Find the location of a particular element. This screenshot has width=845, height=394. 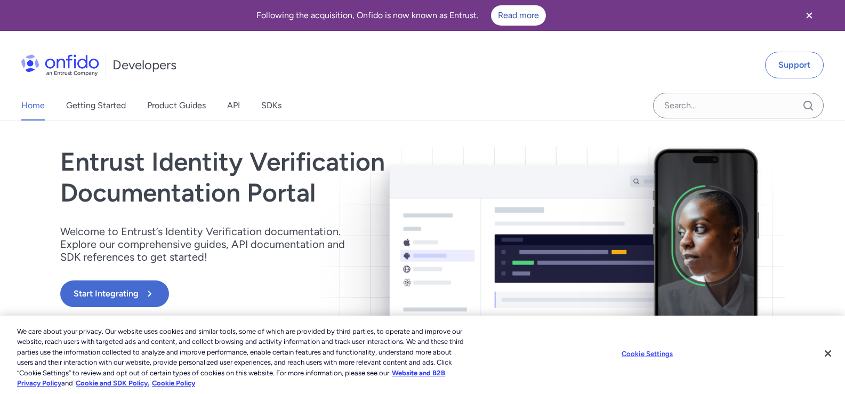

div: We care about your privacy. Our website uses cookies and similar tools, some of which are provide... is located at coordinates (241, 357).